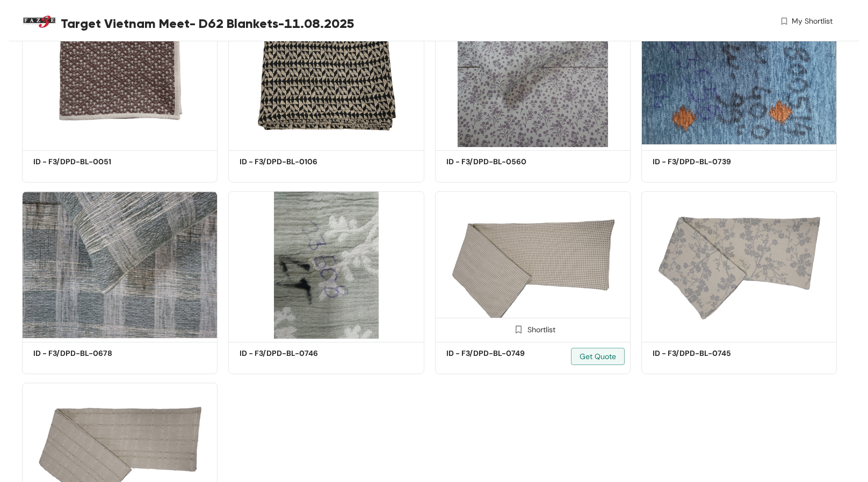 The image size is (868, 482). I want to click on span: My Shortlist, so click(812, 21).